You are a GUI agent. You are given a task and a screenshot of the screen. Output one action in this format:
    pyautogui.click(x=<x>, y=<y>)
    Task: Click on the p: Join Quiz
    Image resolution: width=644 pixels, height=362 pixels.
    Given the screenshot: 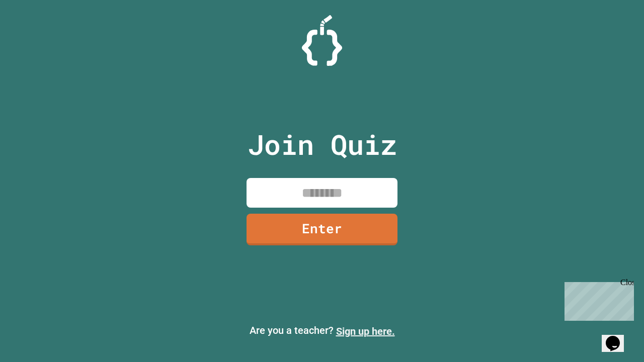 What is the action you would take?
    pyautogui.click(x=322, y=145)
    